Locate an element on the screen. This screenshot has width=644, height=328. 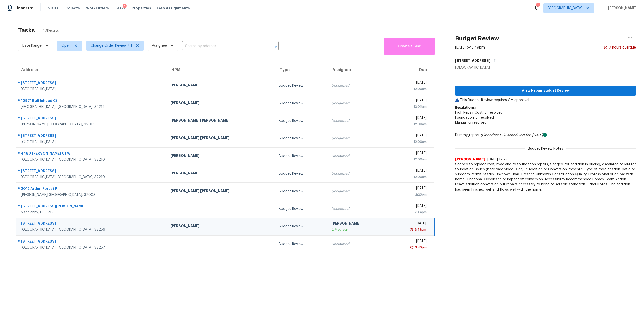
span: Visits is located at coordinates (53, 8).